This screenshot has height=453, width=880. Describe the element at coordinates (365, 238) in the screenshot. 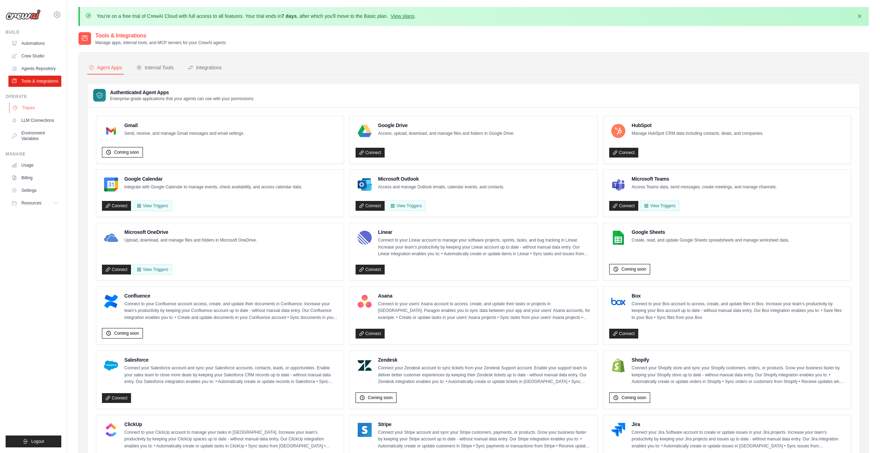

I see `img: Linear Logo` at that location.